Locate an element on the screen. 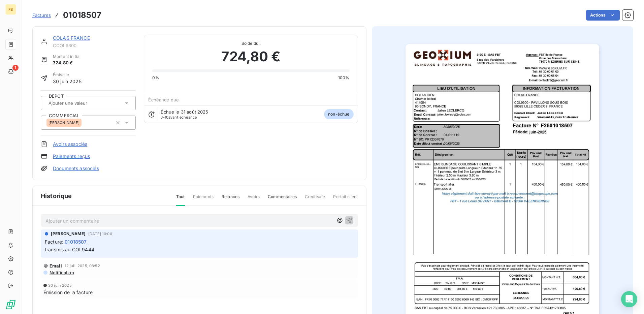 The width and height of the screenshot is (644, 314). span: Paiements is located at coordinates (203, 200).